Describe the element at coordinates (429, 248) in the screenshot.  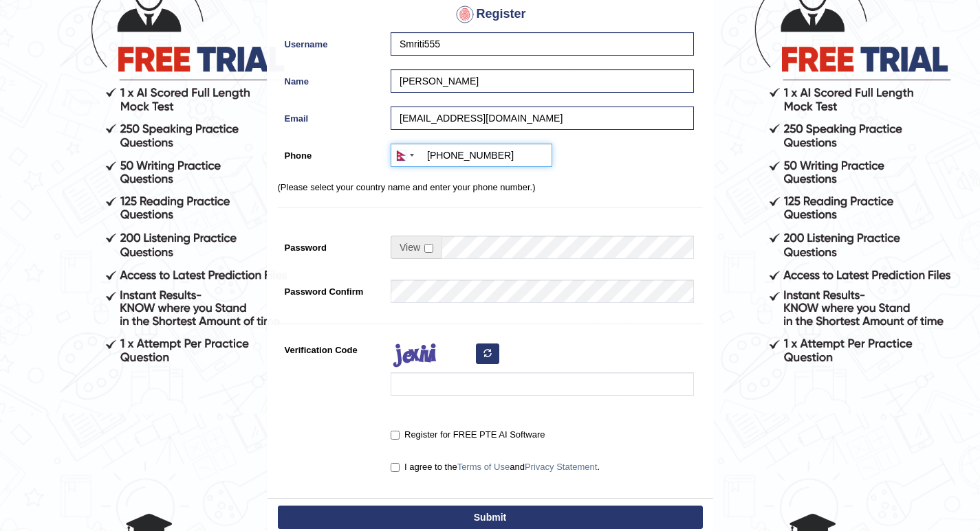
I see `input: Show/Hide Password` at that location.